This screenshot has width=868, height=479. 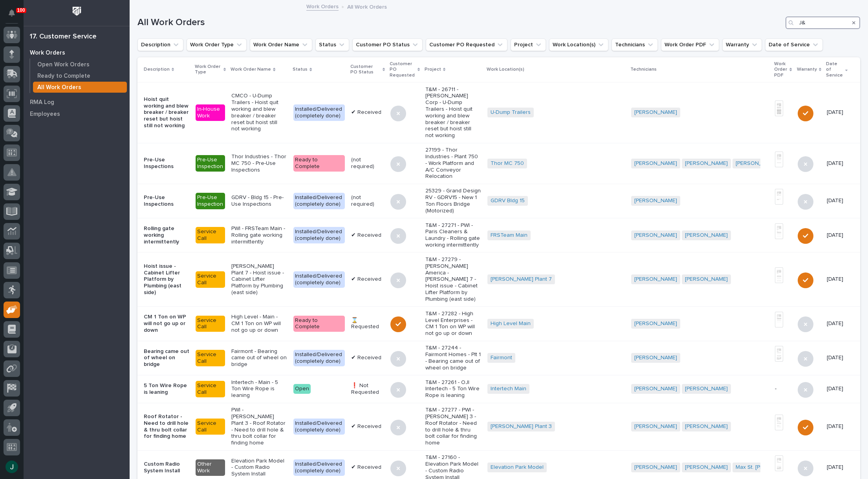 What do you see at coordinates (365, 70) in the screenshot?
I see `p: Customer PO Status` at bounding box center [365, 70].